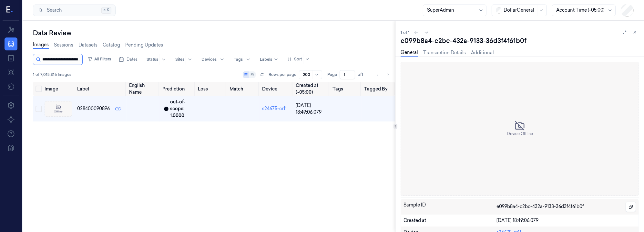  Describe the element at coordinates (143, 89) in the screenshot. I see `th: English Name` at that location.